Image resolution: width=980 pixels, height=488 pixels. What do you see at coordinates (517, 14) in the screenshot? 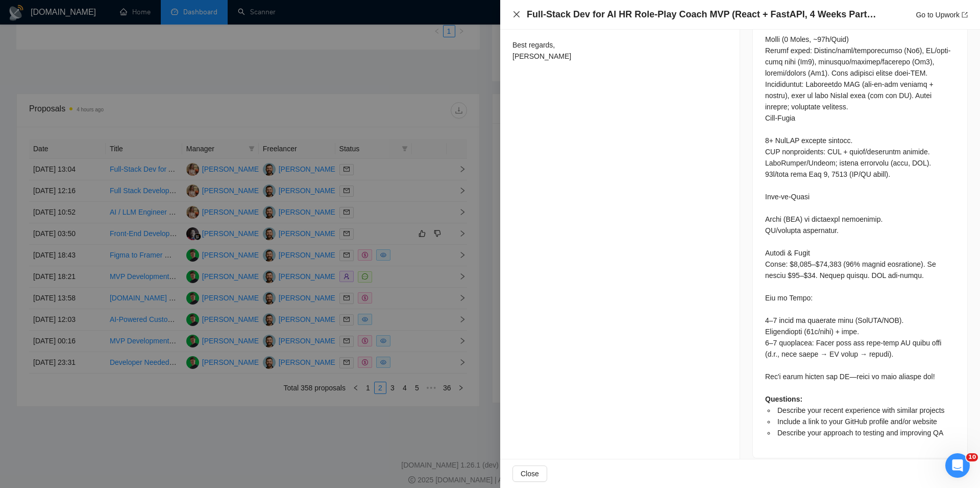
I see `span: close` at bounding box center [517, 14].